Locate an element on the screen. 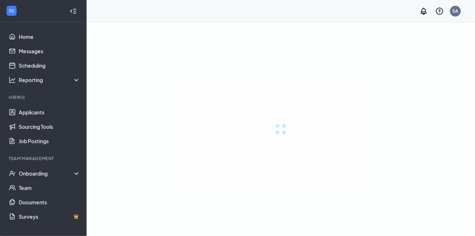  svg: Analysis is located at coordinates (12, 80).